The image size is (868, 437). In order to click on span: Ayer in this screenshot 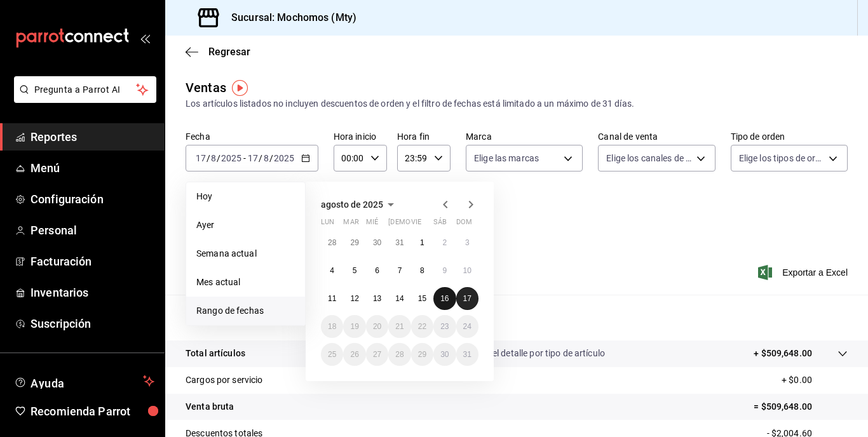, I will do `click(245, 225)`.